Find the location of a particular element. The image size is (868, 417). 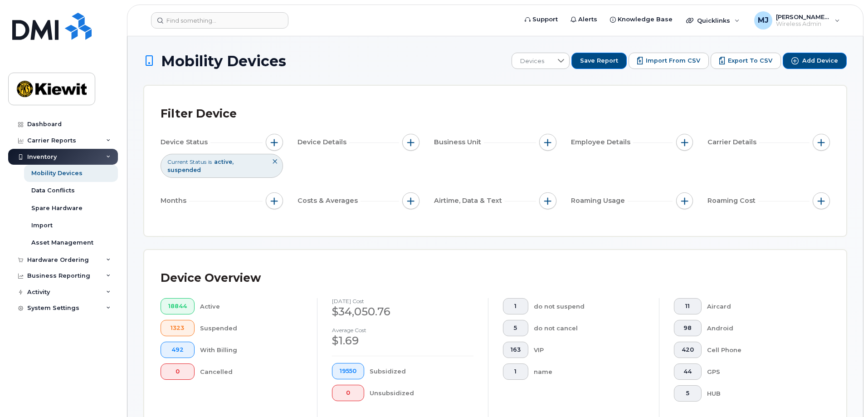

button: Export to CSV is located at coordinates (746, 61).